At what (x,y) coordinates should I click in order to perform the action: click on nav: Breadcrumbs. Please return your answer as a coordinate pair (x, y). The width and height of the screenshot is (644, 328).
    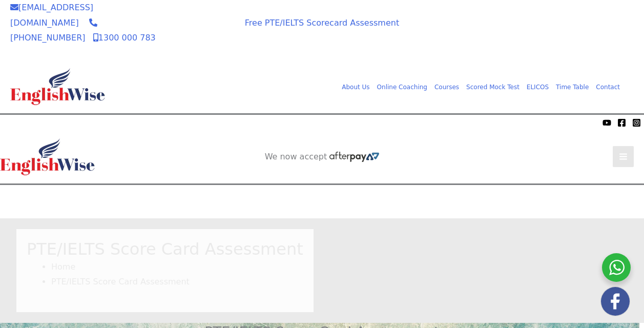
    Looking at the image, I should click on (165, 274).